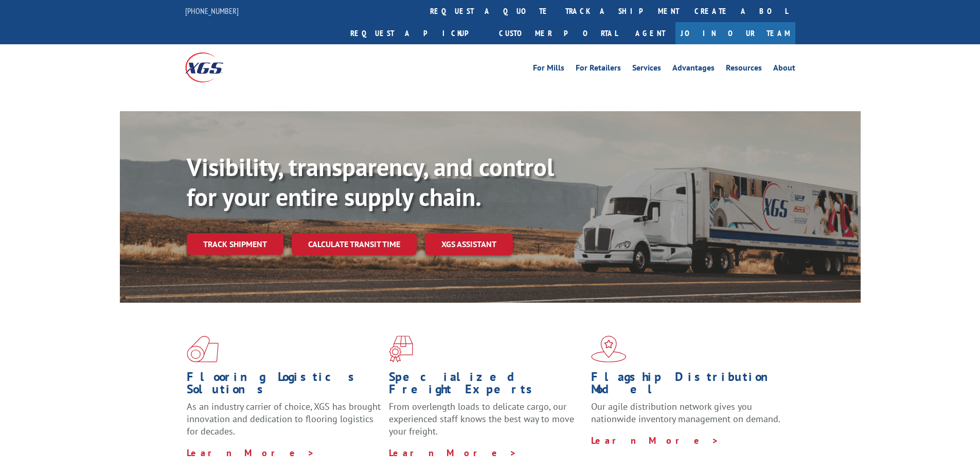 The height and width of the screenshot is (469, 980). I want to click on b: Visibility, transparency, and control for your entire supply chain., so click(371, 182).